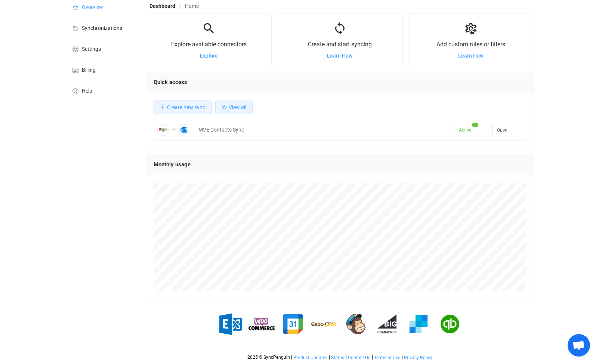 Image resolution: width=599 pixels, height=364 pixels. What do you see at coordinates (234, 107) in the screenshot?
I see `button: View all` at bounding box center [234, 107].